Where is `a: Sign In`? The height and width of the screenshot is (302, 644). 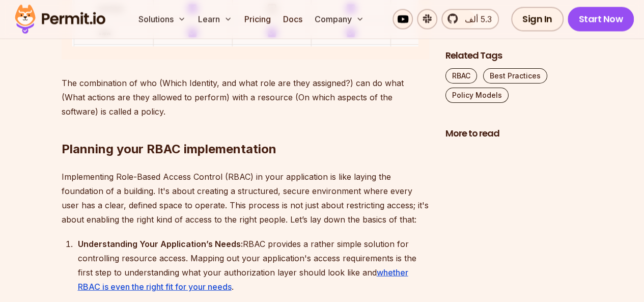
a: Sign In is located at coordinates (537, 19).